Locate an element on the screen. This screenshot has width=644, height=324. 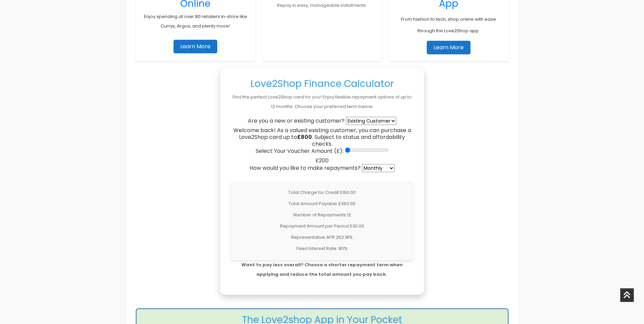
p: Number of Repayments: is located at coordinates (322, 215).